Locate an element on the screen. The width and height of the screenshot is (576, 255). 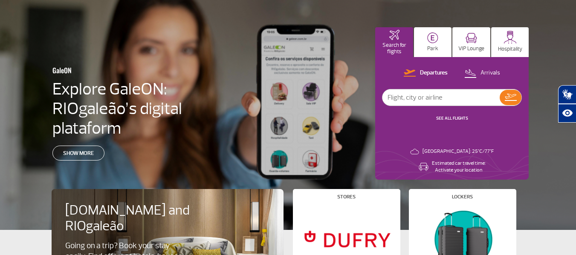
h3: GaleON is located at coordinates (124, 70).